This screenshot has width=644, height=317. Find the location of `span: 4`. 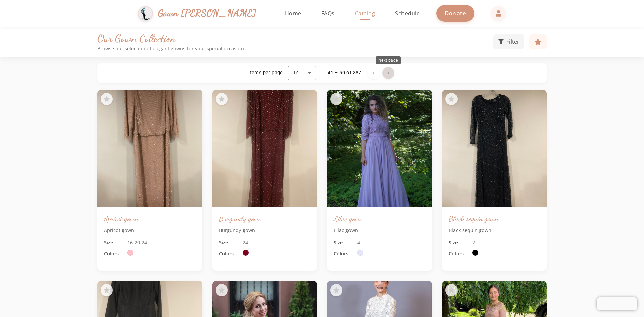

span: 4 is located at coordinates (359, 243).